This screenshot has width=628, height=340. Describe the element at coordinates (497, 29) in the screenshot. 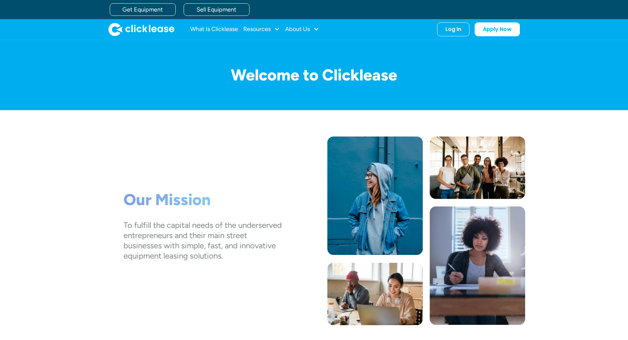

I see `a: Apply Now` at that location.